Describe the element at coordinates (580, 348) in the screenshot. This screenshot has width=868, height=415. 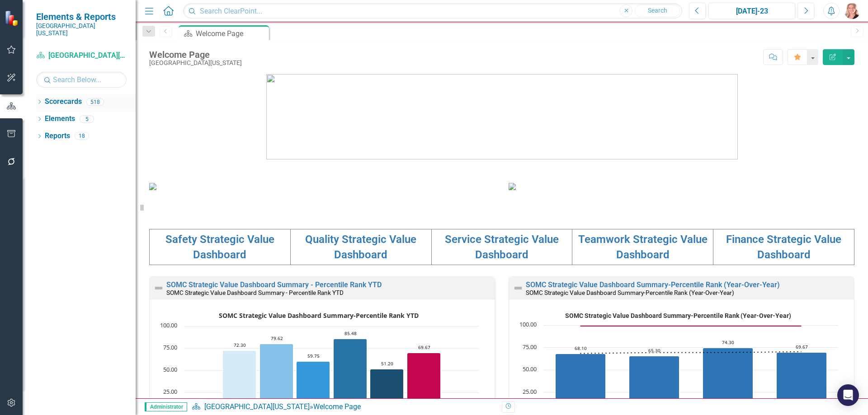
I see `text: 68.10` at that location.